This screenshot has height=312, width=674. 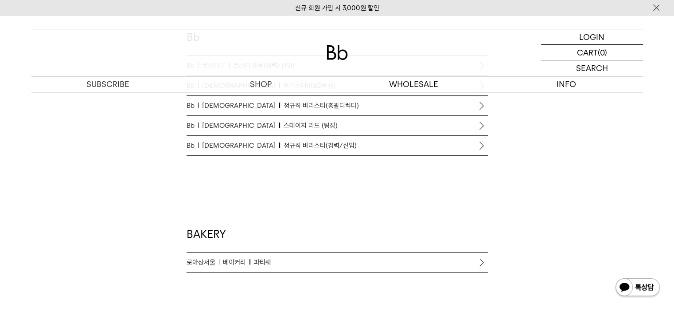 I want to click on span: 로아상서울, so click(x=203, y=262).